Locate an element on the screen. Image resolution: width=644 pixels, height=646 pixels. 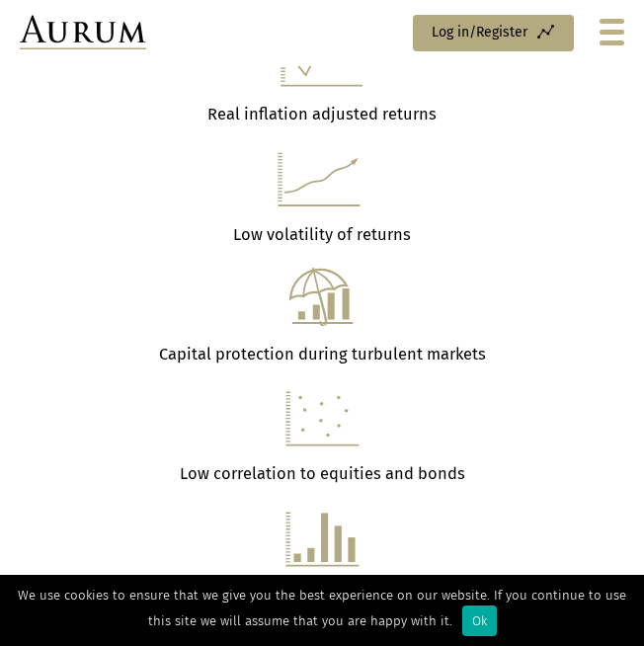
span: Log in/Register is located at coordinates (479, 33).